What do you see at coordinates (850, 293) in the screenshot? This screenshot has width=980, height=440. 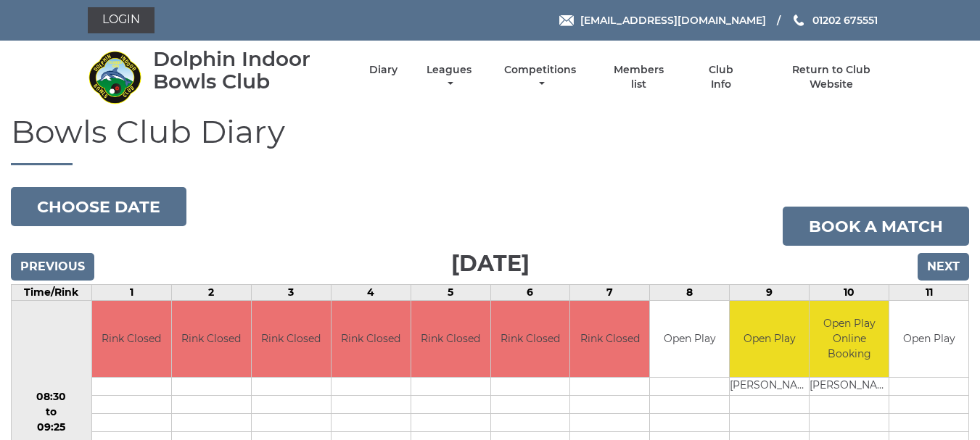 I see `td: 10` at bounding box center [850, 293].